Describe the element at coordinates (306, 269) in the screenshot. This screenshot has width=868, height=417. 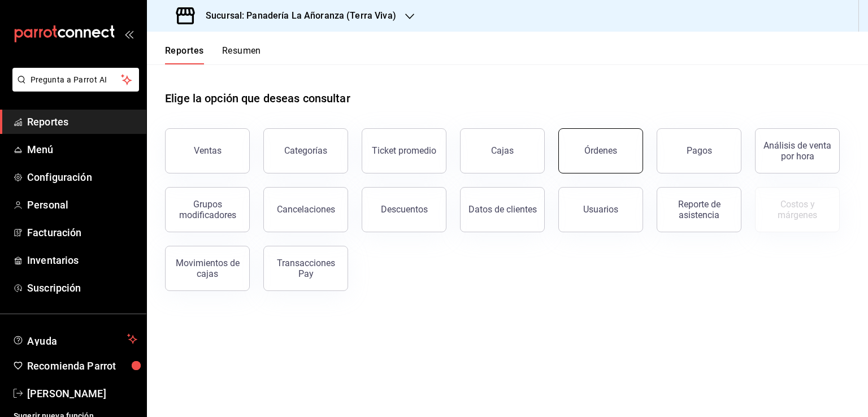
I see `div: Transacciones Pay` at that location.